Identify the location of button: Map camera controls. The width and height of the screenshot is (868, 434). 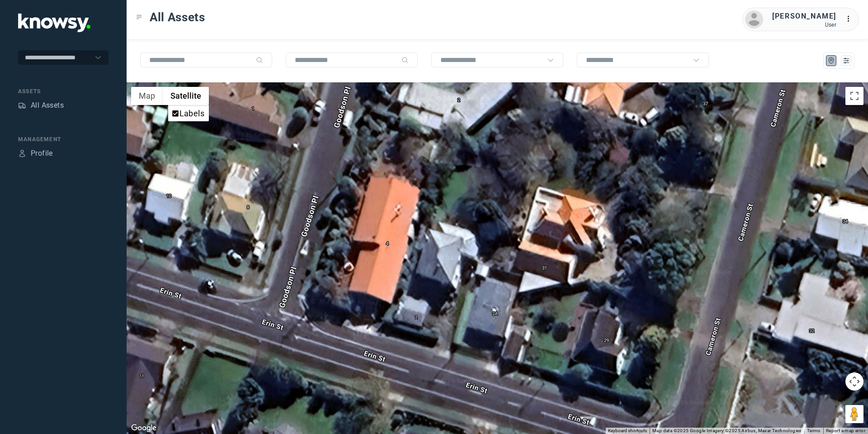
(854, 381).